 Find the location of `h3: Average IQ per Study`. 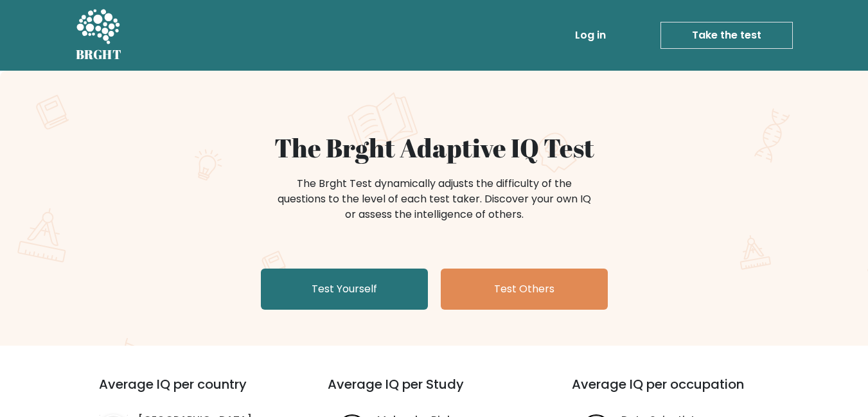

h3: Average IQ per Study is located at coordinates (435, 392).